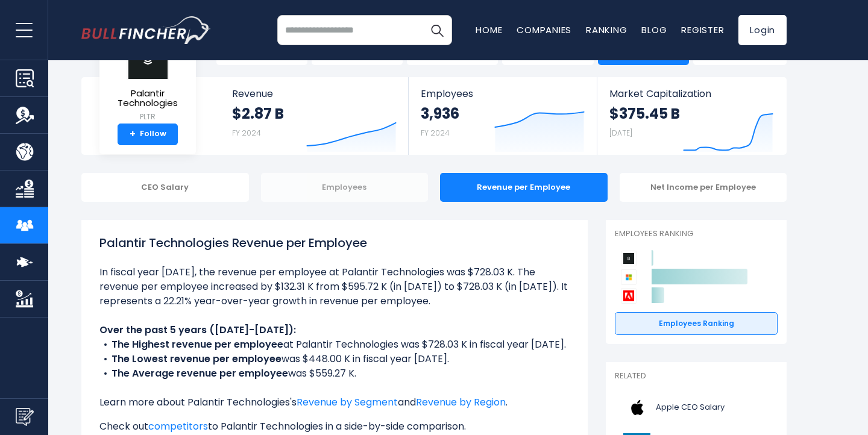  I want to click on a: Palantir Technologies PLTR, so click(148, 81).